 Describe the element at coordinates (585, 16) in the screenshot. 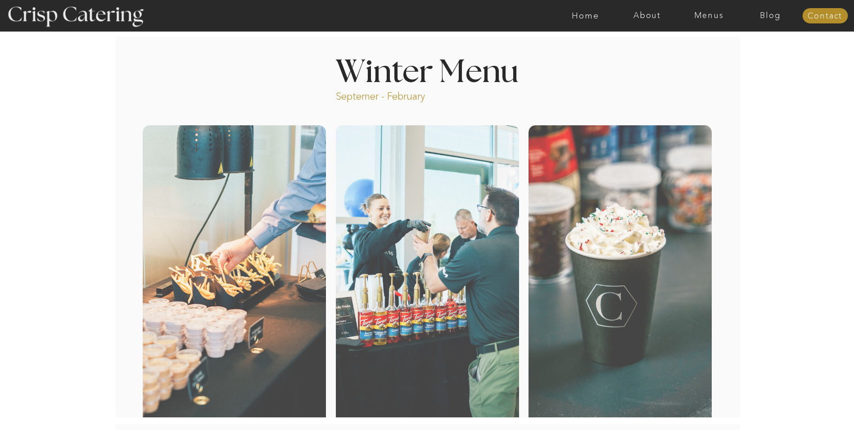

I see `a: Home` at that location.